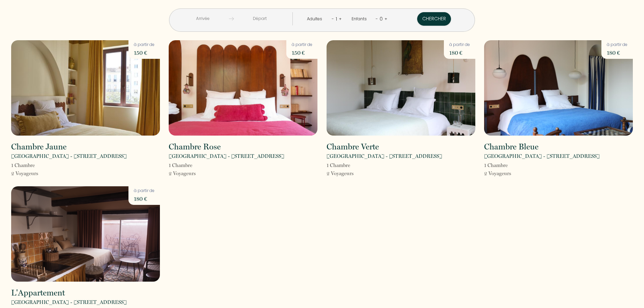 The width and height of the screenshot is (644, 308). What do you see at coordinates (203, 19) in the screenshot?
I see `input: Arrivée` at bounding box center [203, 19].